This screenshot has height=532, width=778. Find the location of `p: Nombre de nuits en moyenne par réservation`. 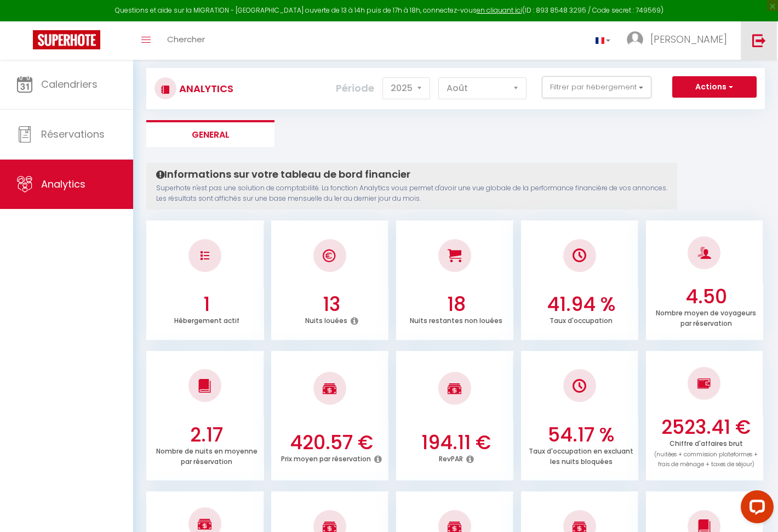

p: Nombre de nuits en moyenne par réservation is located at coordinates (207, 455).